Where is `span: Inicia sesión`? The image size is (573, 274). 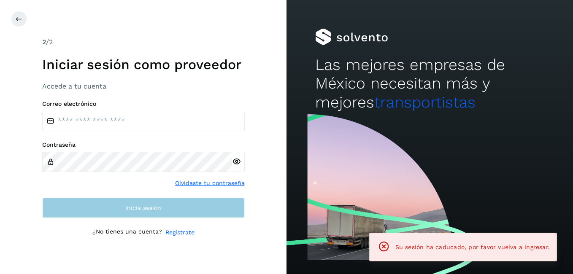
span: Inicia sesión is located at coordinates (143, 208).